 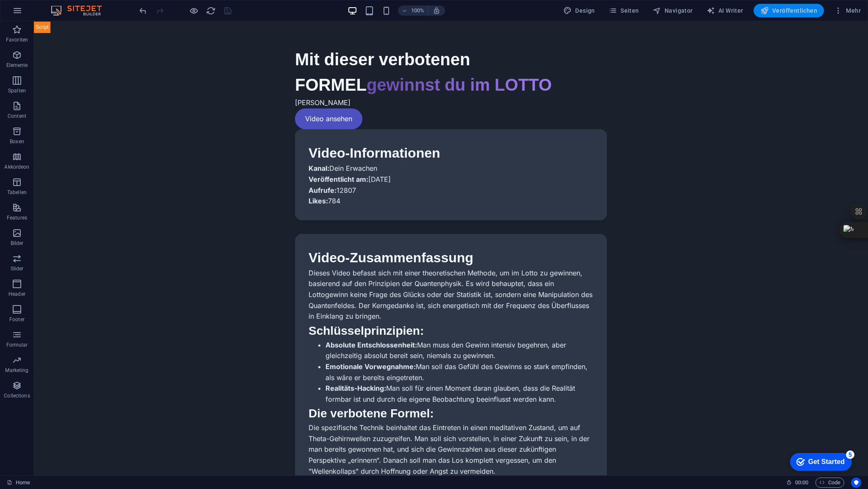 I want to click on span: AI Writer, so click(x=725, y=10).